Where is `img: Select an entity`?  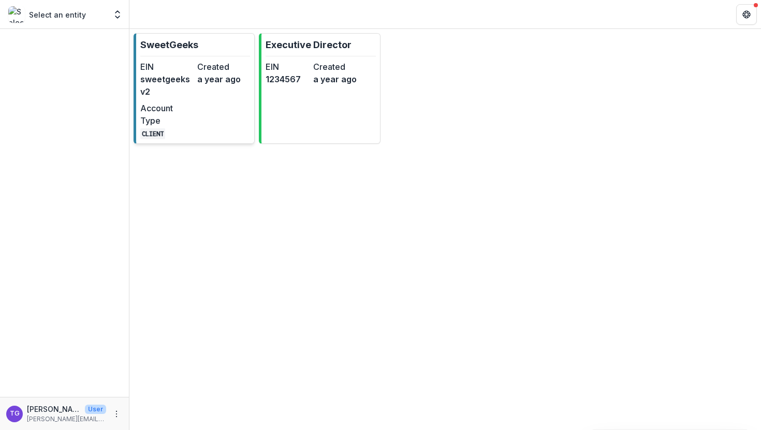
img: Select an entity is located at coordinates (17, 14).